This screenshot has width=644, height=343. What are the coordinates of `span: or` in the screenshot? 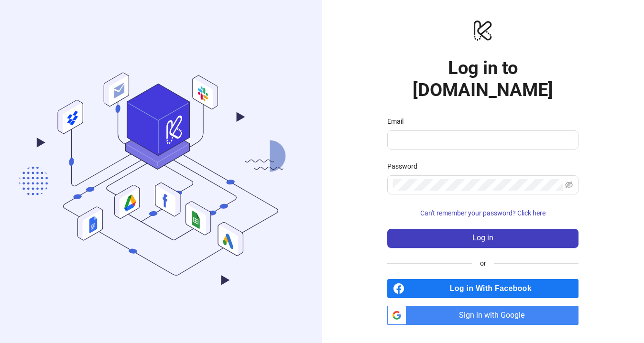 It's located at (483, 263).